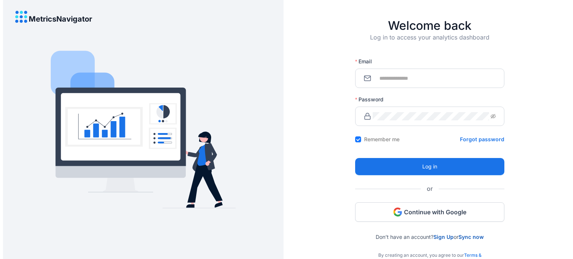  Describe the element at coordinates (382, 140) in the screenshot. I see `span: Remember me` at that location.